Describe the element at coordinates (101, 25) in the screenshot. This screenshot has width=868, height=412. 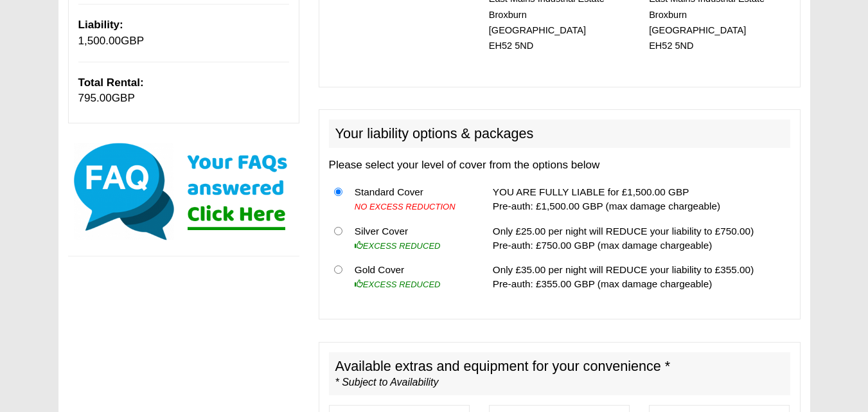
I see `b: Liability:` at that location.